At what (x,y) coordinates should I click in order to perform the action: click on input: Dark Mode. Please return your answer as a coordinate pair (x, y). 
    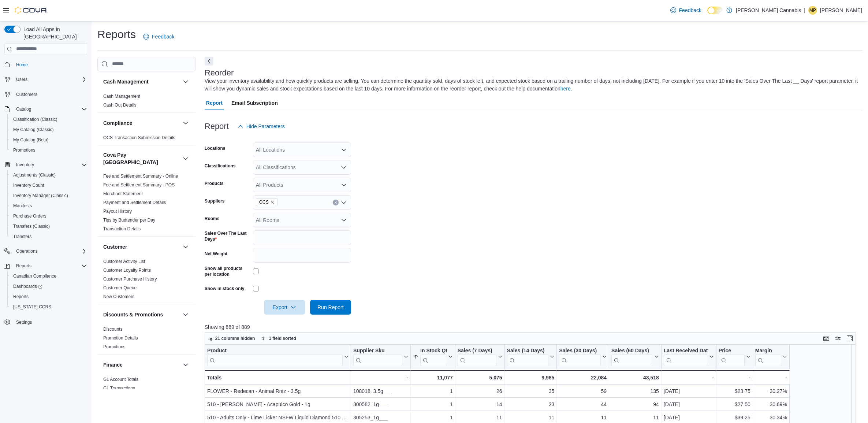
    Looking at the image, I should click on (715, 11).